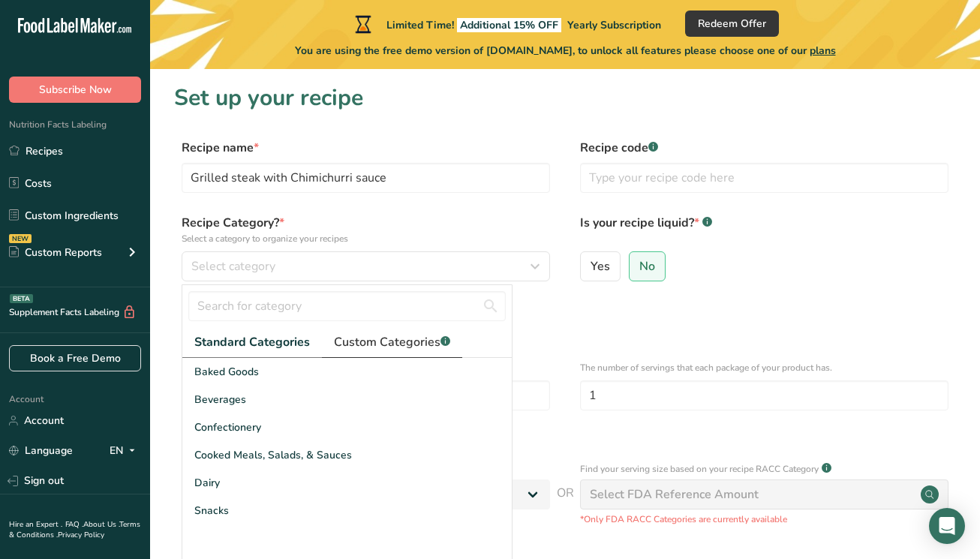 The width and height of the screenshot is (980, 559). What do you see at coordinates (220, 399) in the screenshot?
I see `span: Beverages` at bounding box center [220, 399].